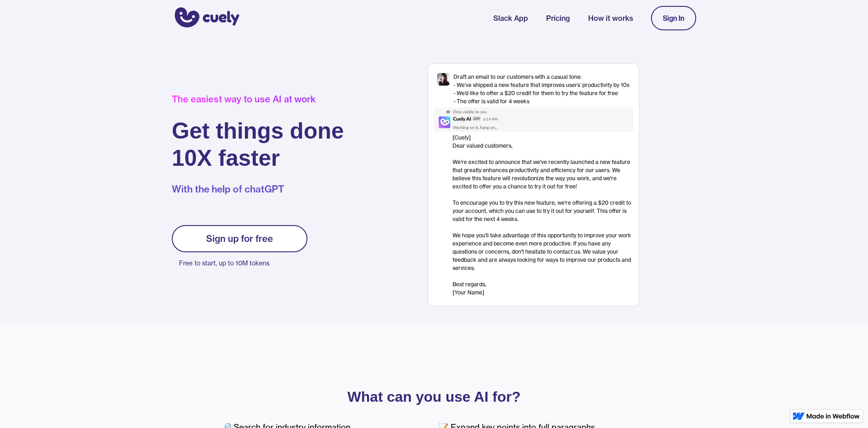 This screenshot has width=868, height=428. I want to click on a: How it works, so click(611, 18).